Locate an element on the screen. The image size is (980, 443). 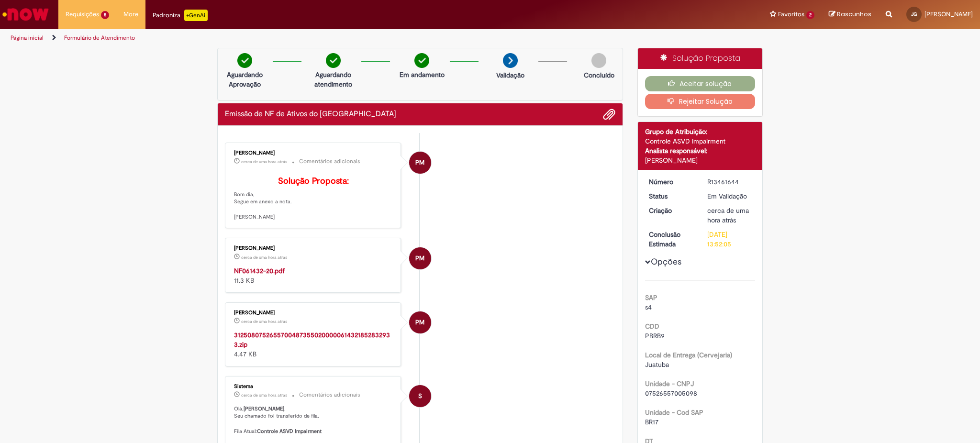
div: 11.3 KB is located at coordinates (313, 275).